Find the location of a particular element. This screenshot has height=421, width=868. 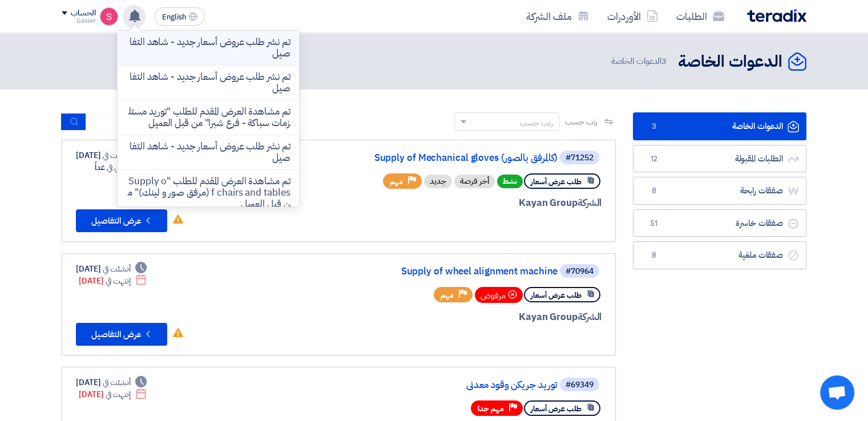

div: الحساب is located at coordinates (83, 13).